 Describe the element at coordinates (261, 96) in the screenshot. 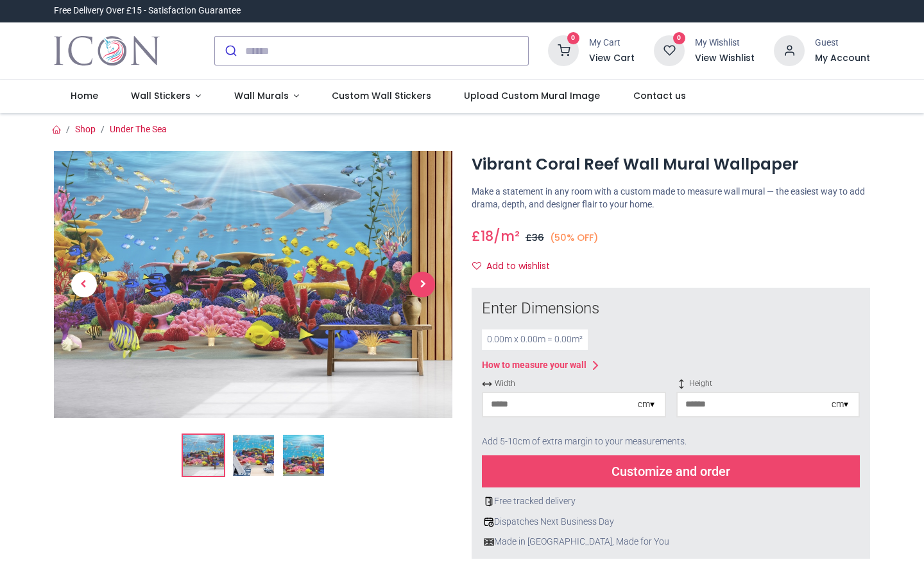

I see `span: Wall Murals` at that location.